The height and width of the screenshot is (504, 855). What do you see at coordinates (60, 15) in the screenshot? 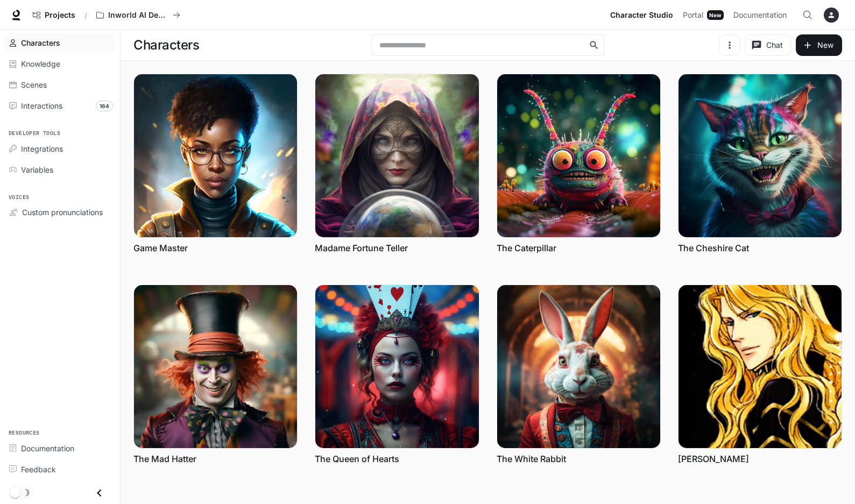
I see `span: Projects` at bounding box center [60, 15].